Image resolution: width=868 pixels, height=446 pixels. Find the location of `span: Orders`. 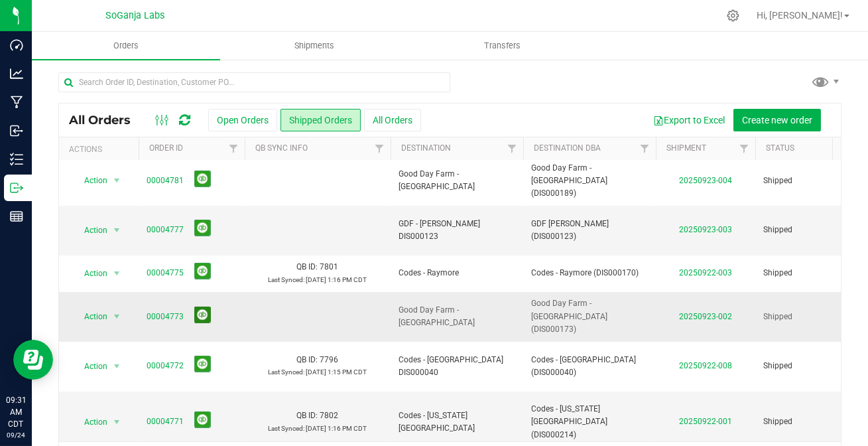

span: Orders is located at coordinates (126, 46).